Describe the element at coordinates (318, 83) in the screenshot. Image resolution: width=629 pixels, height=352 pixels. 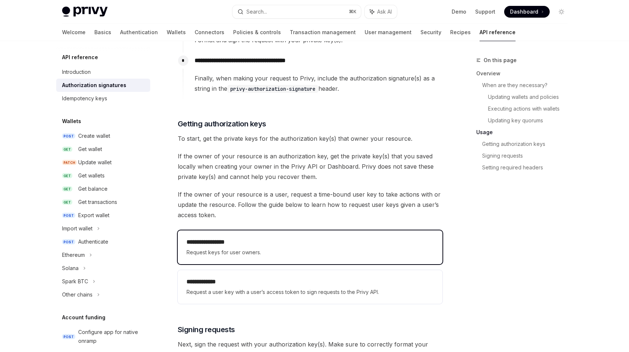
I see `span: Finally, when making your request to Privy, include the authorization signature(s) as a string in...` at that location.